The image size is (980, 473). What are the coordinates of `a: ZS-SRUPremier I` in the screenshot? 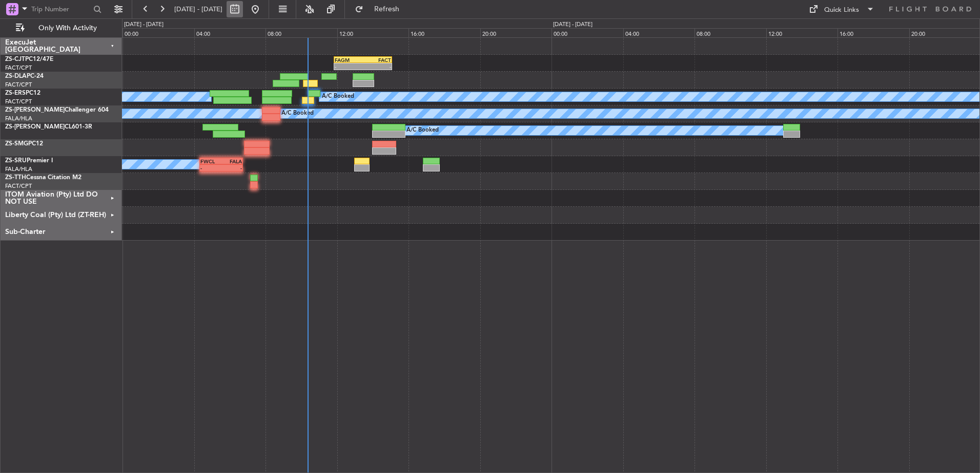 It's located at (29, 161).